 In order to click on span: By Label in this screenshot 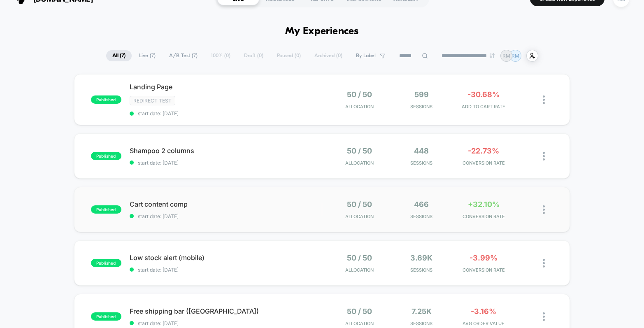, I will do `click(366, 55)`.